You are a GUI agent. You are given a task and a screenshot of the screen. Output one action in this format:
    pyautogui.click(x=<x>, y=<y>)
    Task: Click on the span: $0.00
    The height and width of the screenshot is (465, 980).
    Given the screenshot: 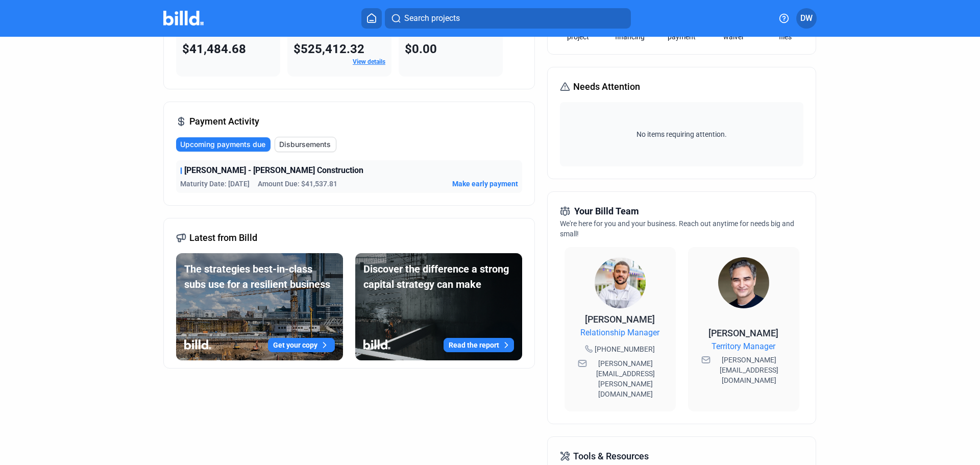 What is the action you would take?
    pyautogui.click(x=420, y=49)
    